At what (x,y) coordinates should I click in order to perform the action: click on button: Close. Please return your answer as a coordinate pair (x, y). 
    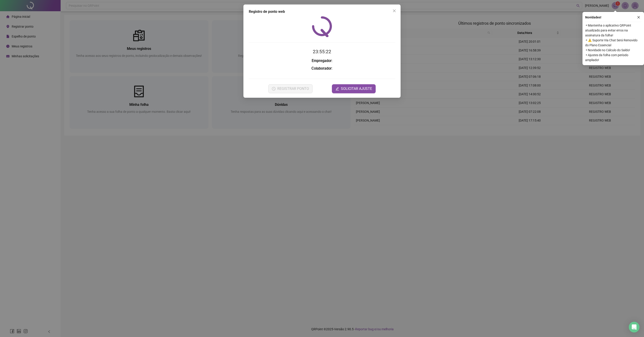
    Looking at the image, I should click on (394, 11).